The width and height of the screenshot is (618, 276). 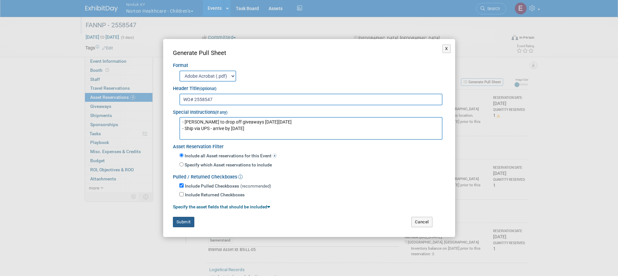 What do you see at coordinates (256, 186) in the screenshot?
I see `span: (recommended)` at bounding box center [256, 186].